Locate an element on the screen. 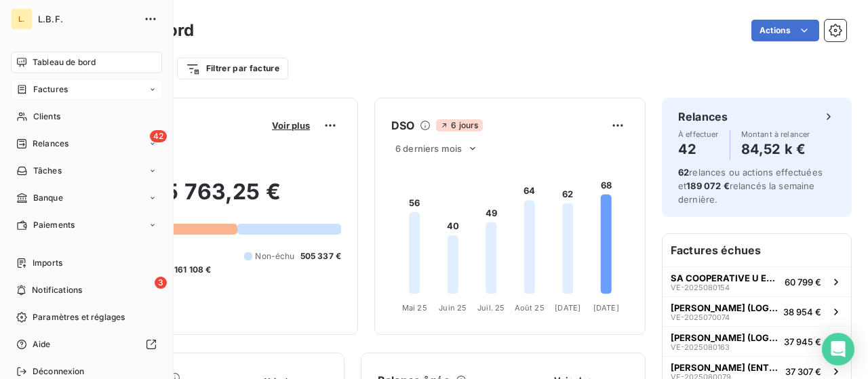 This screenshot has height=379, width=868. span: Paiements is located at coordinates (54, 225).